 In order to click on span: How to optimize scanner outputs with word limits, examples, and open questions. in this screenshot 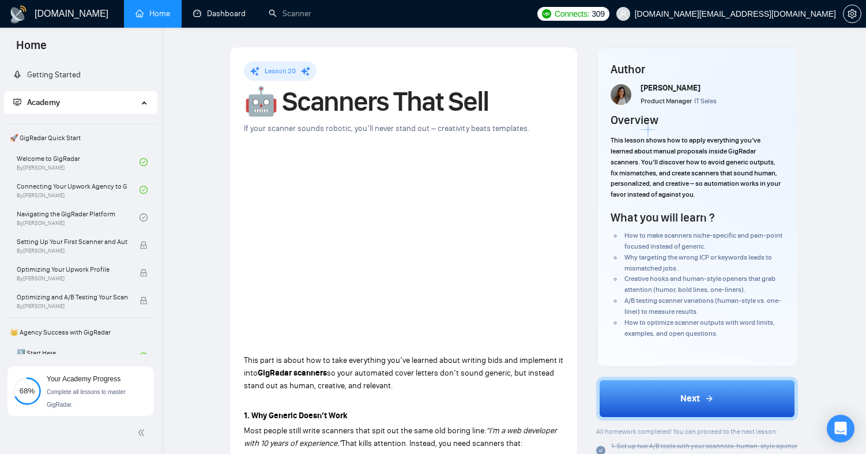, I will do `click(699, 327)`.